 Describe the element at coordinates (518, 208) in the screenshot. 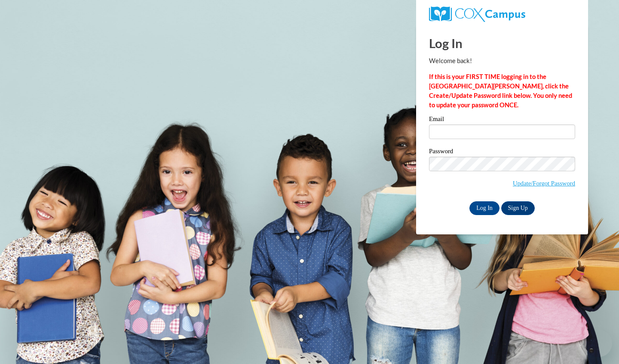

I see `a: Sign Up` at that location.